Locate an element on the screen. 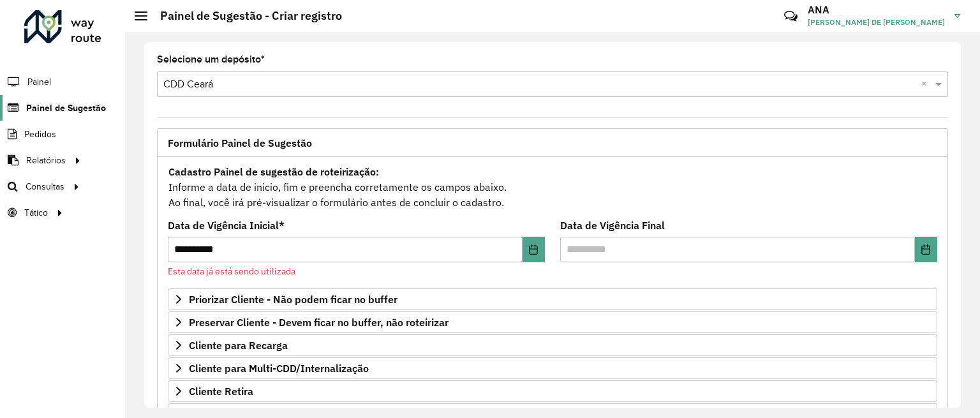 The width and height of the screenshot is (980, 418). a: Cliente para Multi-CDD/Internalização is located at coordinates (553, 368).